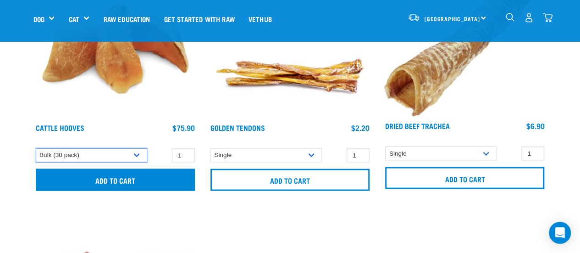 The image size is (580, 253). I want to click on a: Cattle Hooves, so click(60, 127).